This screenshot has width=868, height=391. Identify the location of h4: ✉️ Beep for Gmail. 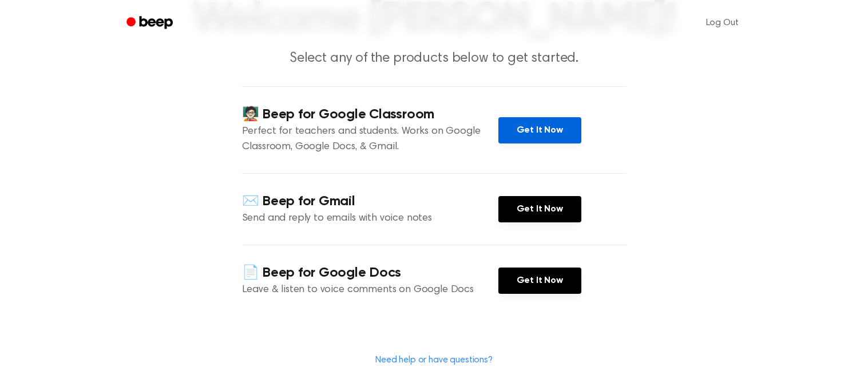
(370, 201).